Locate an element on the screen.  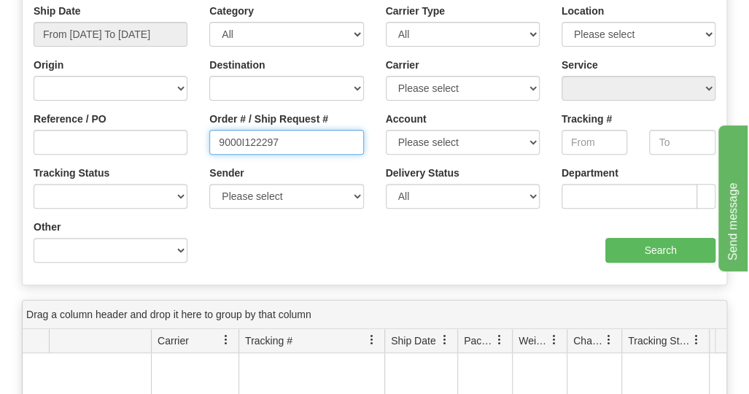
input: Search is located at coordinates (660, 250).